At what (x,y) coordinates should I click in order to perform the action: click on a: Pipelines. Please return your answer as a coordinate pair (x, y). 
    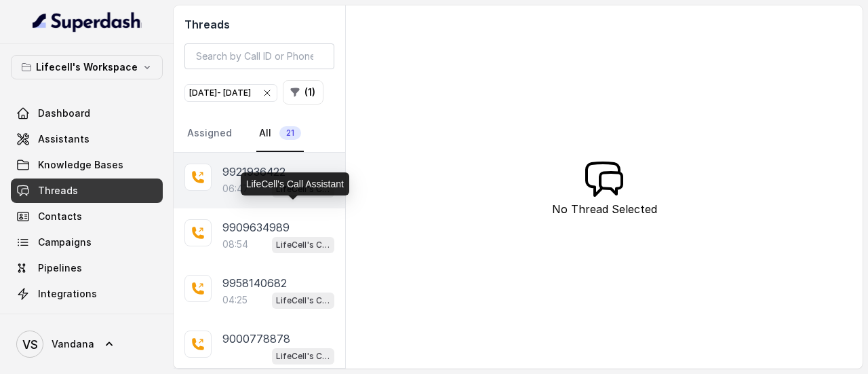
    Looking at the image, I should click on (87, 268).